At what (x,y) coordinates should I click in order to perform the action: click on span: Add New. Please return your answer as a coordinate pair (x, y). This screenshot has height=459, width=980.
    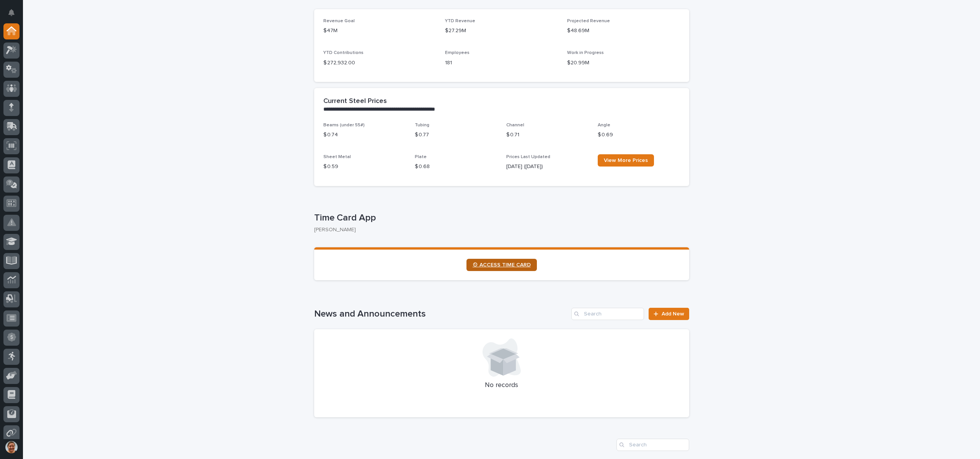
    Looking at the image, I should click on (673, 314).